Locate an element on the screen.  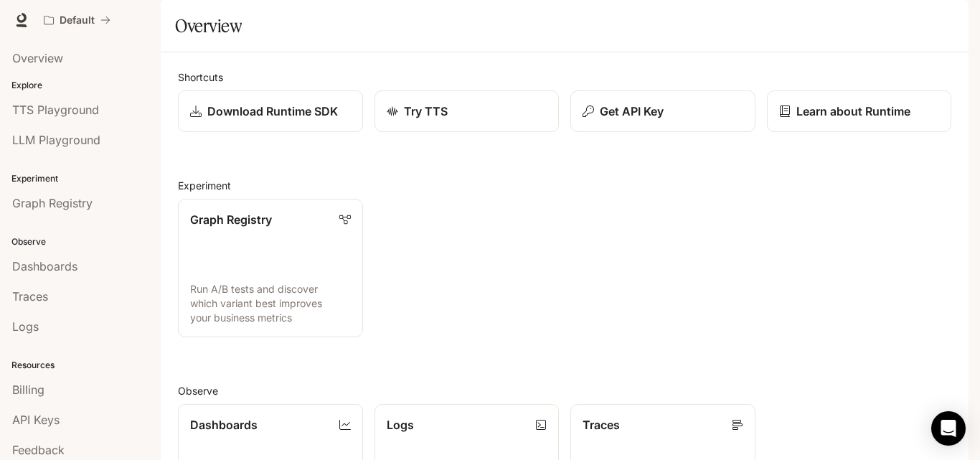
p: Learn about Runtime is located at coordinates (853, 112).